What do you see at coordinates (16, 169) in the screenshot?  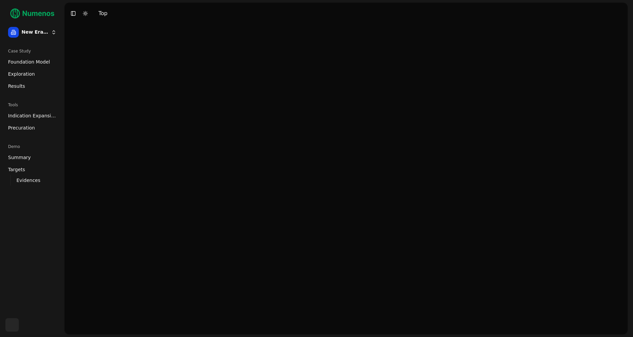 I see `span: Targets` at bounding box center [16, 169].